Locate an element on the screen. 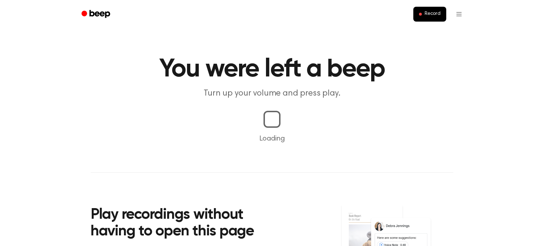  h1: You were left a beep is located at coordinates (272, 69).